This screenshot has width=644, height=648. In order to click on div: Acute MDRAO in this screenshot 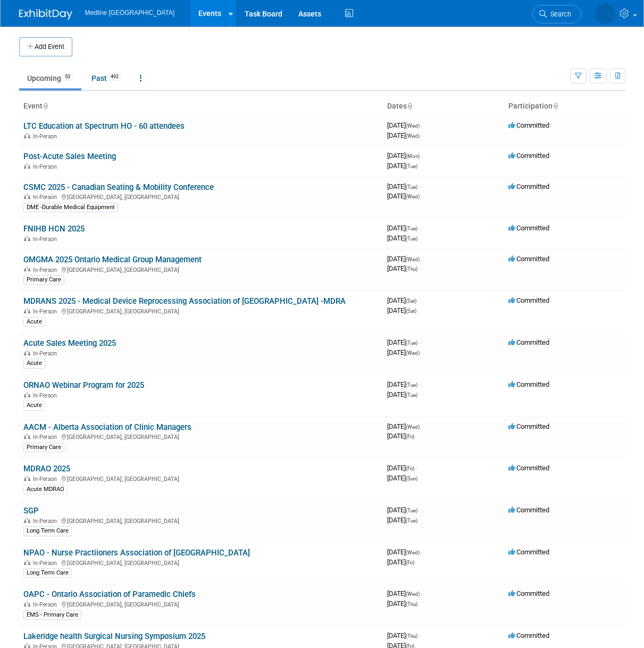, I will do `click(45, 489)`.